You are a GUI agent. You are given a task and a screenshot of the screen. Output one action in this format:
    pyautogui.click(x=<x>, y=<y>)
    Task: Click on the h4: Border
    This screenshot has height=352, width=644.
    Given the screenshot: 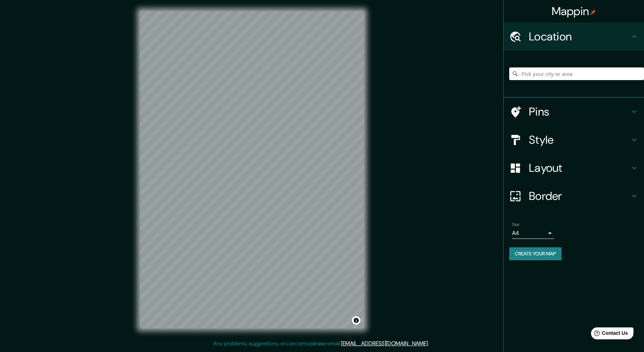 What is the action you would take?
    pyautogui.click(x=579, y=196)
    